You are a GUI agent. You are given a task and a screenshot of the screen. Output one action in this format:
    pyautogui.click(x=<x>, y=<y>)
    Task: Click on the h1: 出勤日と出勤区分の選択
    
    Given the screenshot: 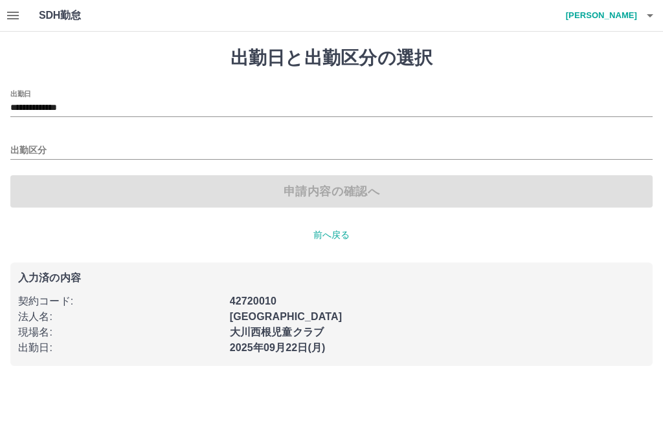 What is the action you would take?
    pyautogui.click(x=331, y=58)
    